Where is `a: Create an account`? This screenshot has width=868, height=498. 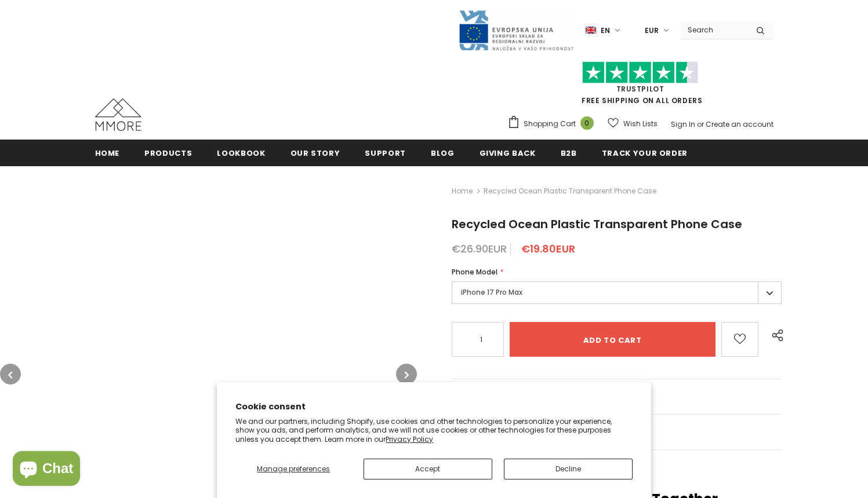 a: Create an account is located at coordinates (740, 124).